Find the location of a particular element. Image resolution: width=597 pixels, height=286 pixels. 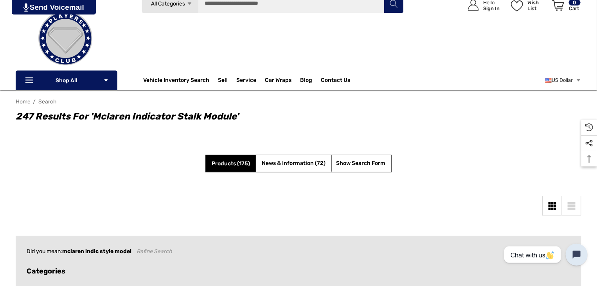

h1: 247 results for 'mclaren indicator stalk module' is located at coordinates (295, 116).